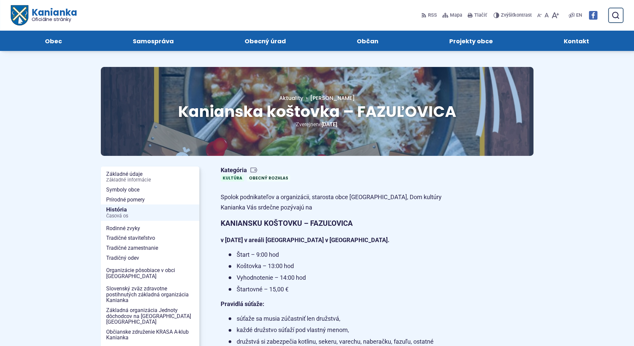 This screenshot has height=346, width=634. Describe the element at coordinates (291, 98) in the screenshot. I see `span: Aktuality` at that location.